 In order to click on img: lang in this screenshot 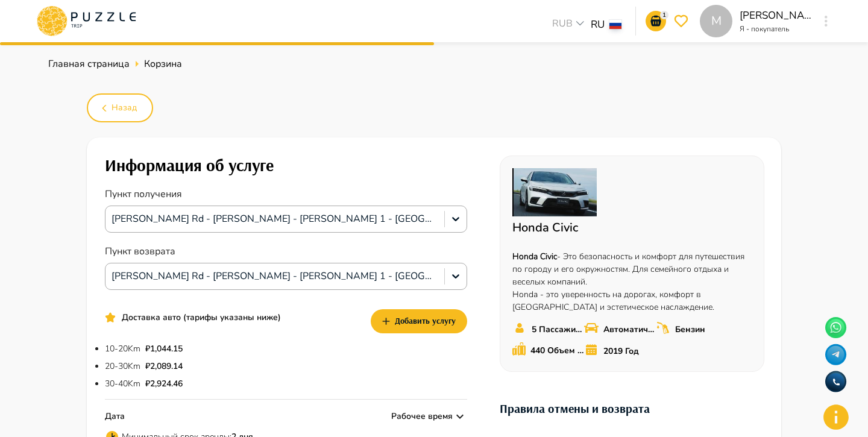, I will do `click(616, 24)`.